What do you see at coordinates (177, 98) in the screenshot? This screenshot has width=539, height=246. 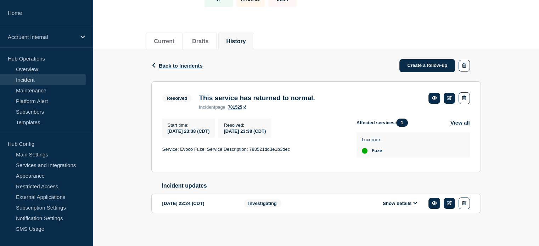 I see `span: Resolved` at bounding box center [177, 98].